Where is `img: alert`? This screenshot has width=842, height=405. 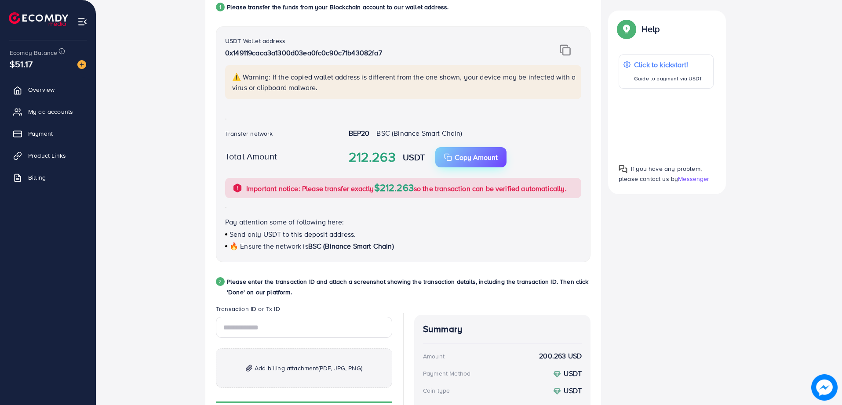 img: alert is located at coordinates (237, 188).